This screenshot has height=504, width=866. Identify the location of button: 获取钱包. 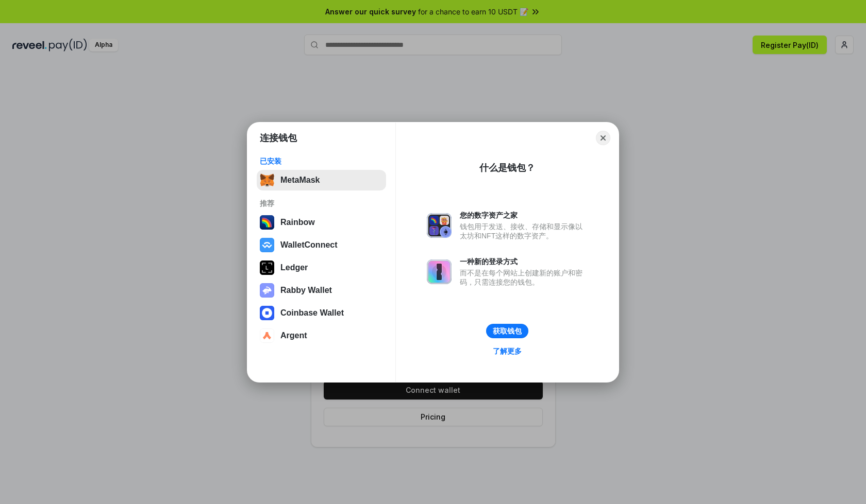
(507, 331).